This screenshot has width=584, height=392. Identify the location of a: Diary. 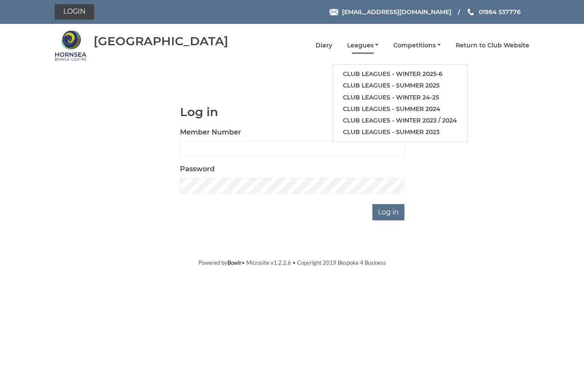
(324, 45).